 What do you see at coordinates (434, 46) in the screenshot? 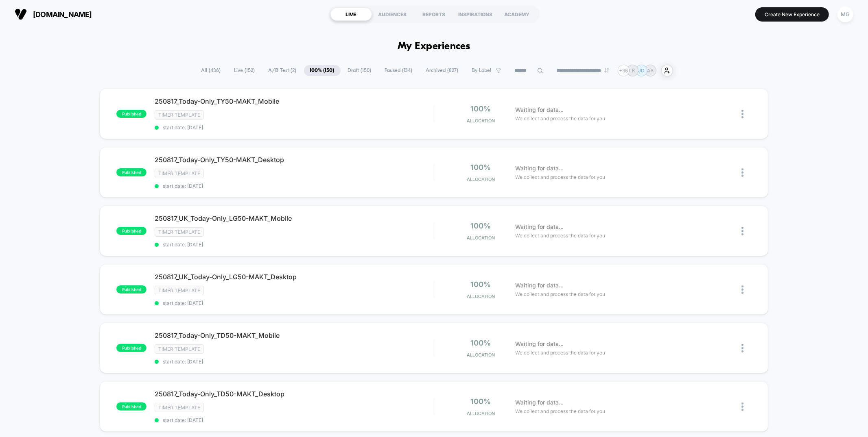
I see `h1: My Experiences` at bounding box center [434, 46].